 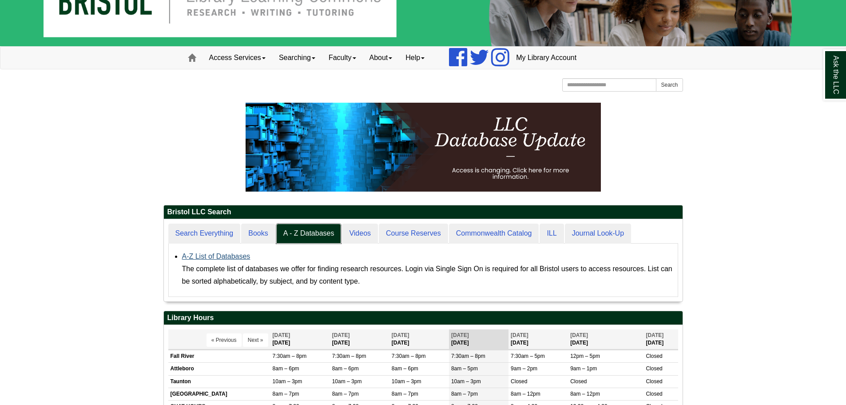 I want to click on img: HTML tutorial, so click(x=423, y=147).